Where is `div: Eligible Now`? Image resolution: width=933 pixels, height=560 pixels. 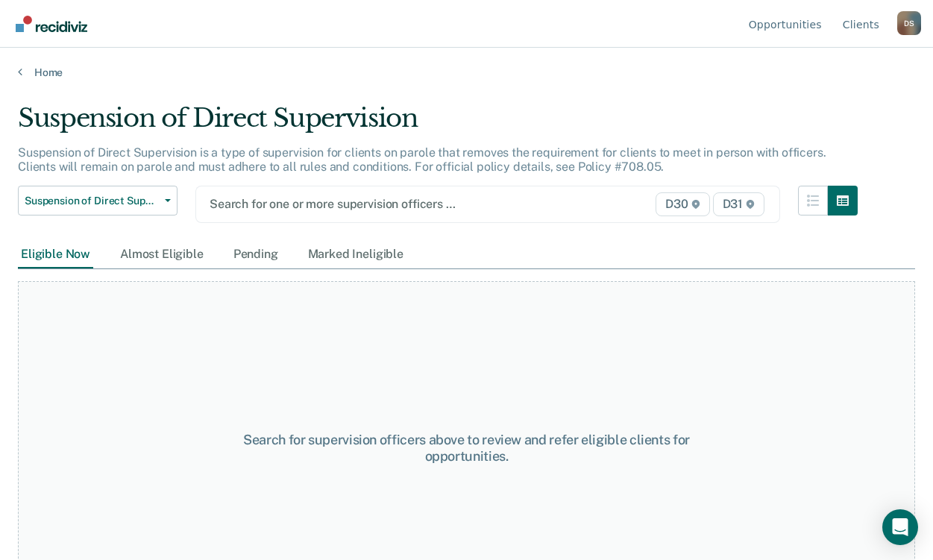 div: Eligible Now is located at coordinates (55, 254).